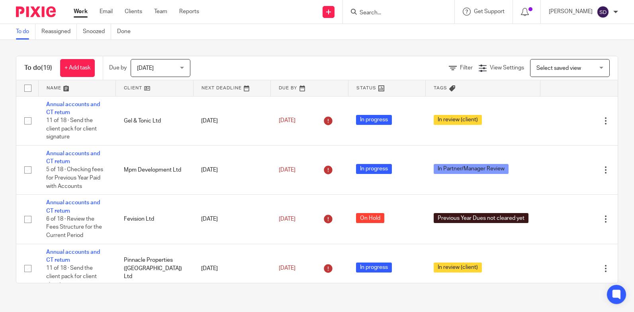 The width and height of the screenshot is (634, 312). Describe the element at coordinates (38, 68) in the screenshot. I see `h1: To do` at that location.